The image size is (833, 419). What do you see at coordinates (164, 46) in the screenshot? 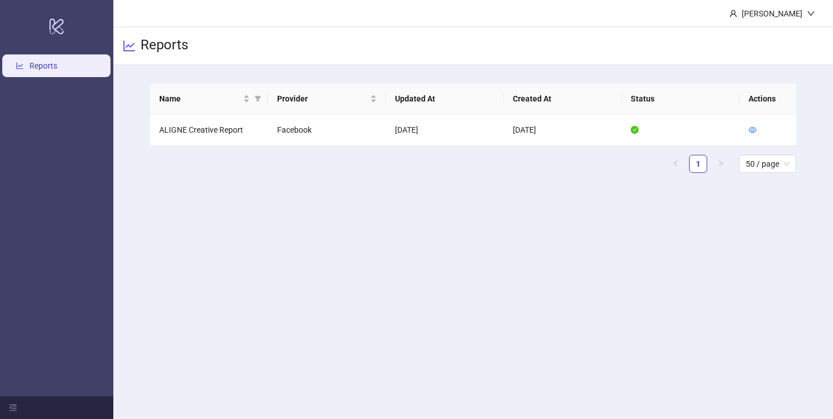
I see `h3: Reports` at bounding box center [164, 46].